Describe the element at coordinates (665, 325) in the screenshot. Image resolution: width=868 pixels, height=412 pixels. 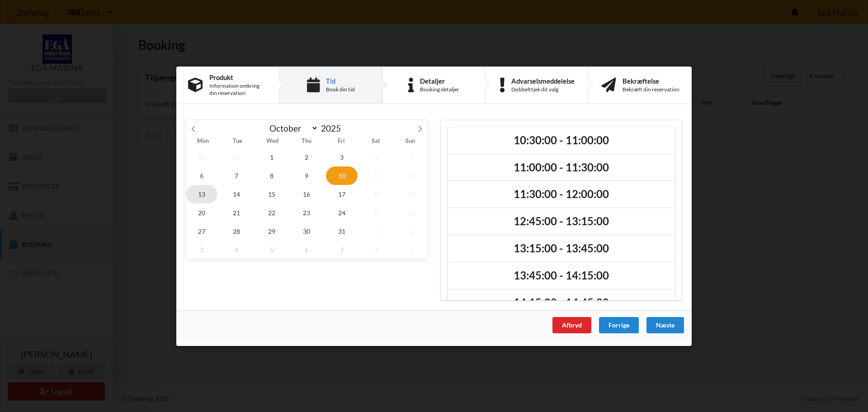
I see `div: Næste` at that location.